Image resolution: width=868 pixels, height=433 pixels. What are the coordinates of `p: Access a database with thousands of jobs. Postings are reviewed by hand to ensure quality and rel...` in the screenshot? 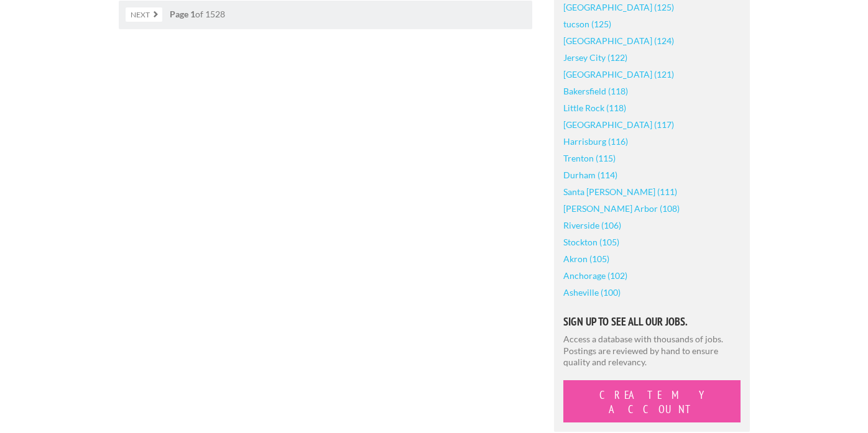 It's located at (652, 350).